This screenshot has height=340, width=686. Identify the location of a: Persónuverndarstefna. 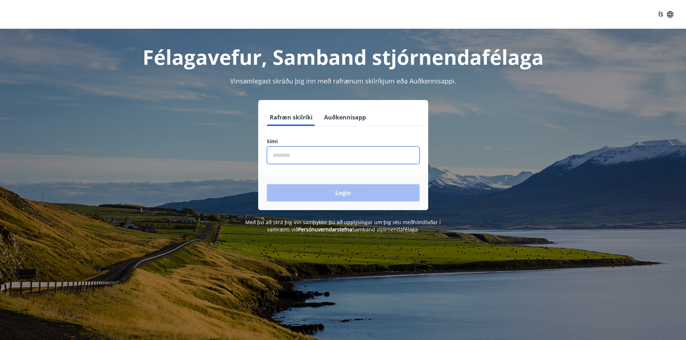
(325, 229).